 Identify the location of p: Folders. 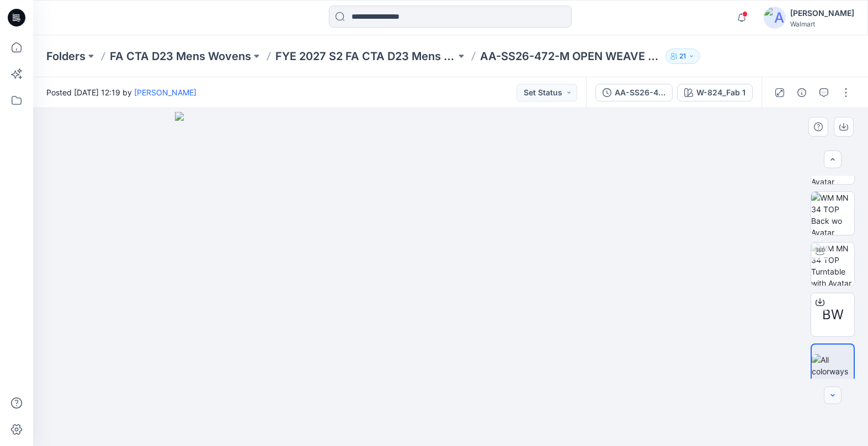
(66, 56).